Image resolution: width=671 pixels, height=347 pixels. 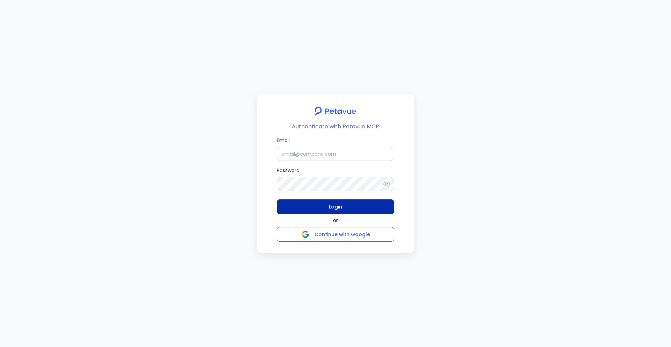 What do you see at coordinates (335, 126) in the screenshot?
I see `p: Authenticate with Petavue MCP` at bounding box center [335, 126].